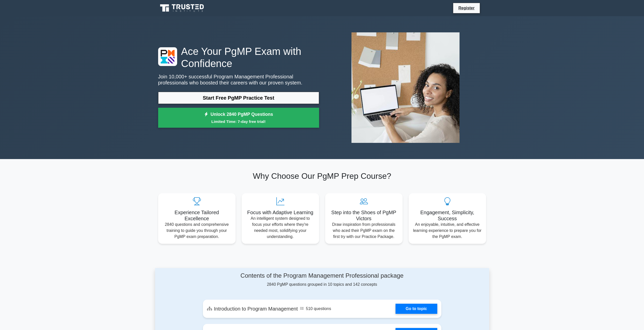 Image resolution: width=644 pixels, height=330 pixels. Describe the element at coordinates (447, 215) in the screenshot. I see `h5: Engagement, Simplicity, Success` at that location.